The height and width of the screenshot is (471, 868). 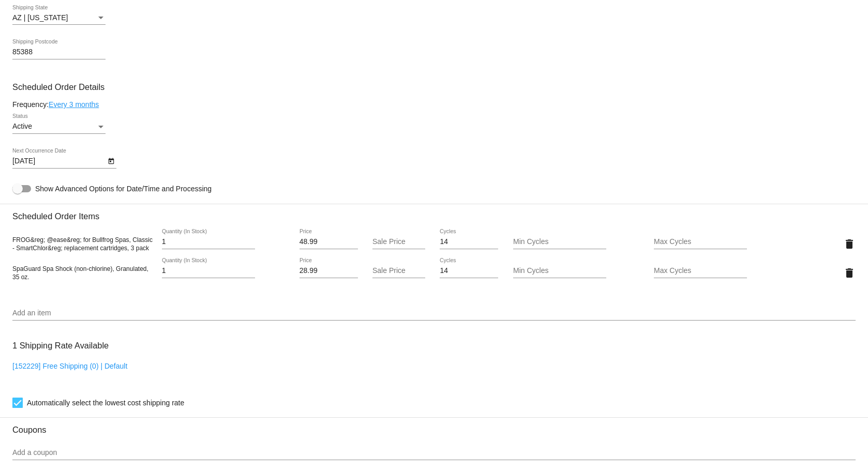 What do you see at coordinates (434, 105) in the screenshot?
I see `div: Frequency:` at bounding box center [434, 105].